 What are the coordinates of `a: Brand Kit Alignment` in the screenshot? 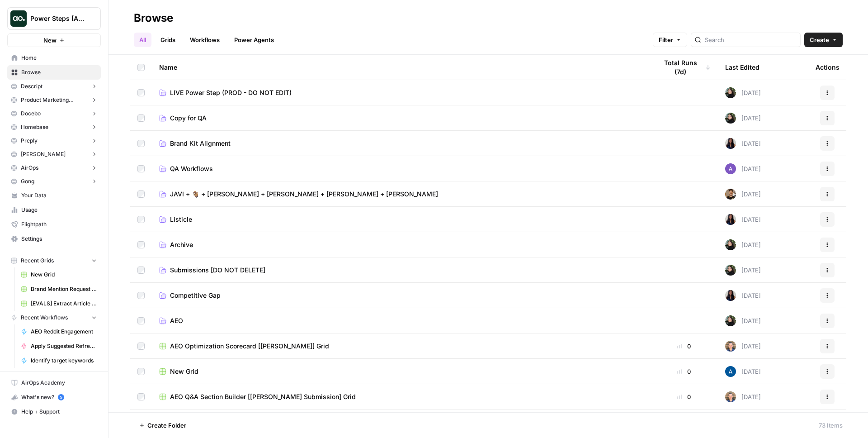 It's located at (401, 144).